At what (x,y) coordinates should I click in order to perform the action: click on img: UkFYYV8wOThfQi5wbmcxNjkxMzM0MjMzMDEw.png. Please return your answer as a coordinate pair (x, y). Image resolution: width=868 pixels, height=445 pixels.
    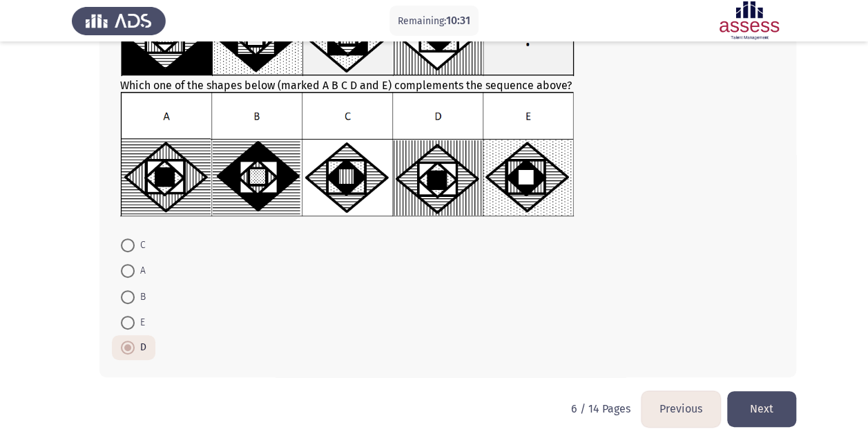
    Looking at the image, I should click on (347, 154).